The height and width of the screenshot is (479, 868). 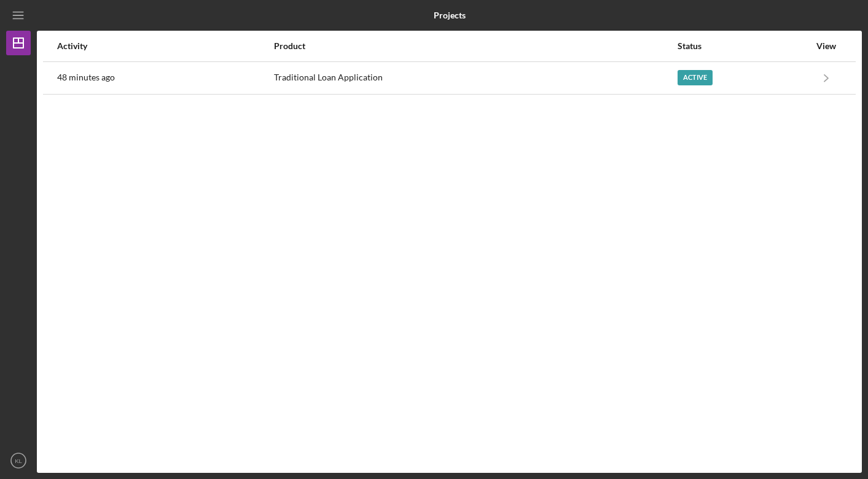 What do you see at coordinates (476, 78) in the screenshot?
I see `div: Traditional Loan Application` at bounding box center [476, 78].